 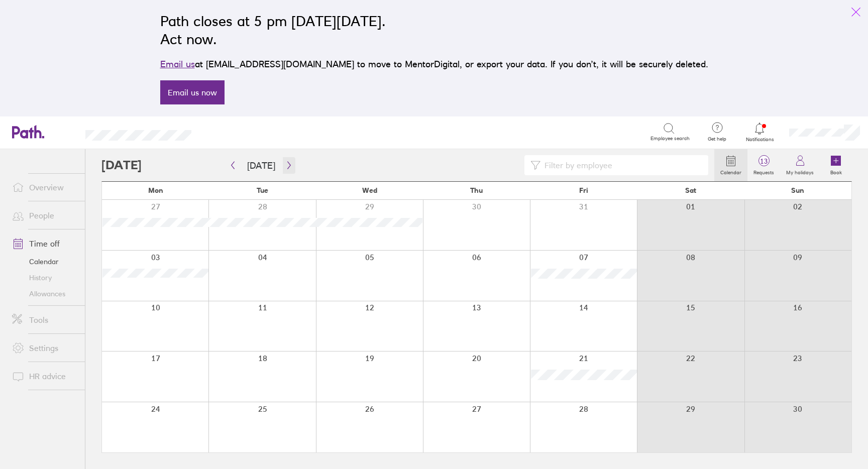 I want to click on label: Book, so click(x=836, y=171).